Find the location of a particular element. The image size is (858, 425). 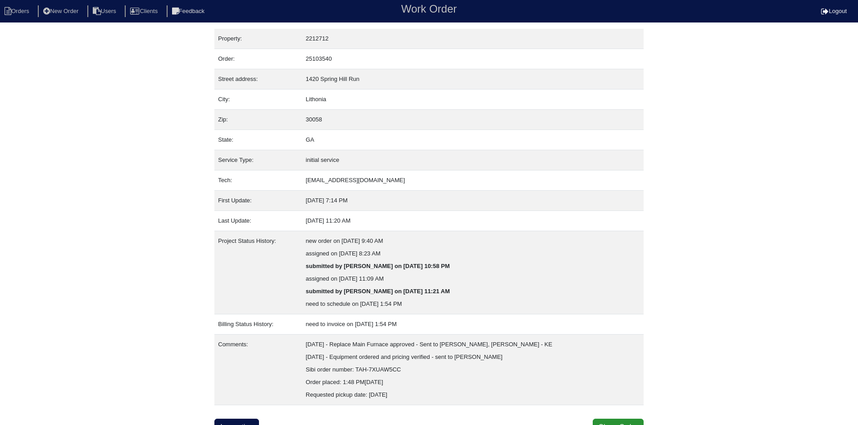

td: Last Update: is located at coordinates (258, 221).